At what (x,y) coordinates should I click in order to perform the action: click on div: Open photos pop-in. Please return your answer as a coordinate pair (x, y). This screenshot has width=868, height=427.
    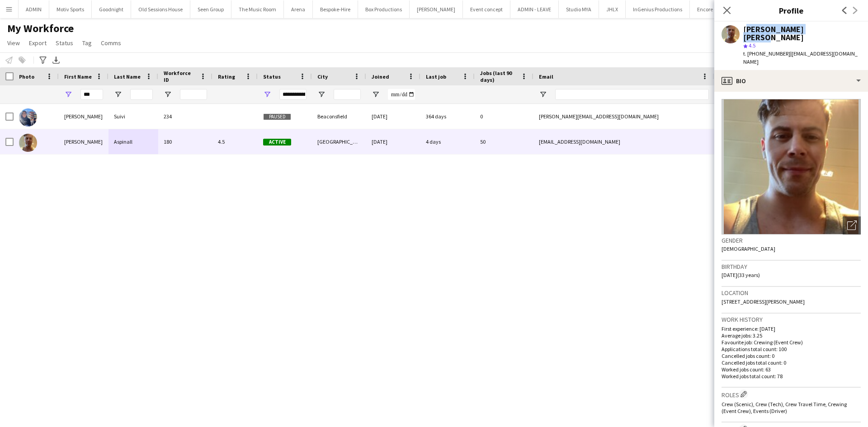
    Looking at the image, I should click on (852, 225).